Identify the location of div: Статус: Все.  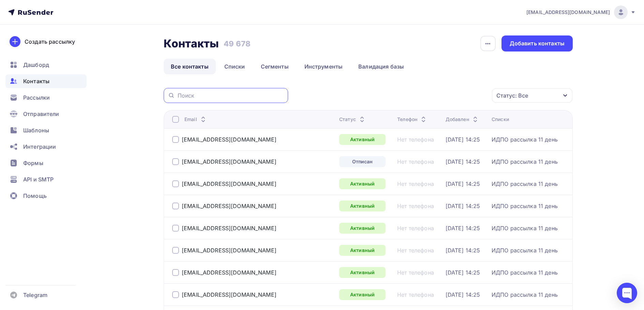
(512, 96).